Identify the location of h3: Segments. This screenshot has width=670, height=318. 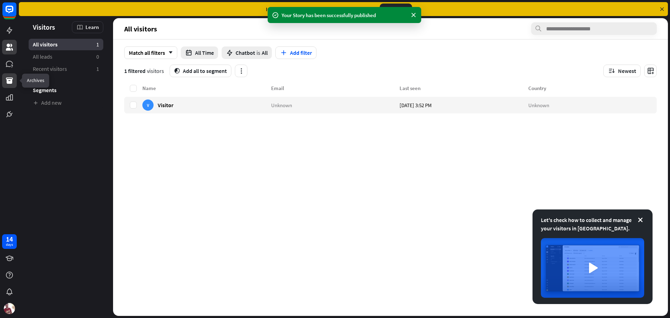
(66, 90).